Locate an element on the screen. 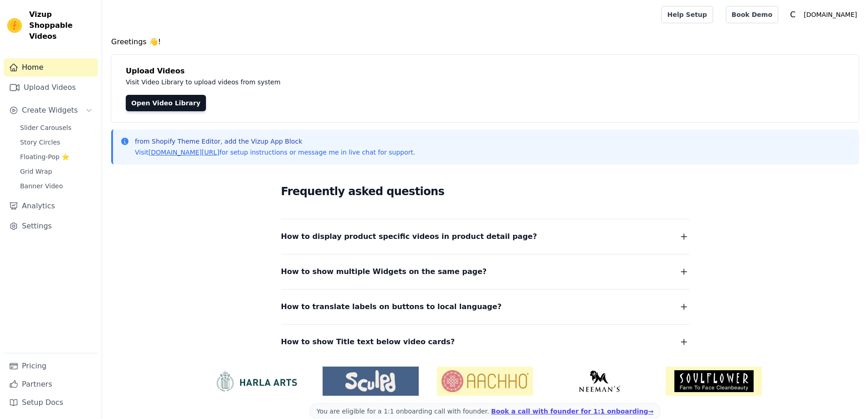  span: Vizup Shoppable Videos is located at coordinates (62, 26).